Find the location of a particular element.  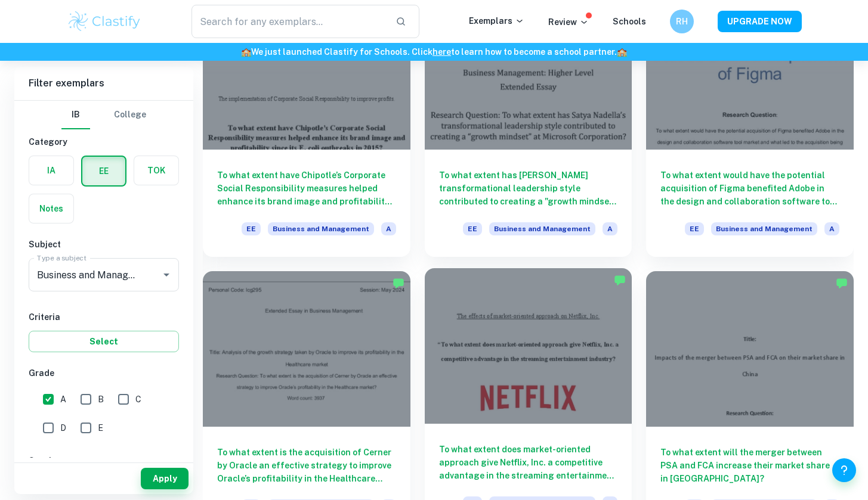

h6: Grade is located at coordinates (104, 373).